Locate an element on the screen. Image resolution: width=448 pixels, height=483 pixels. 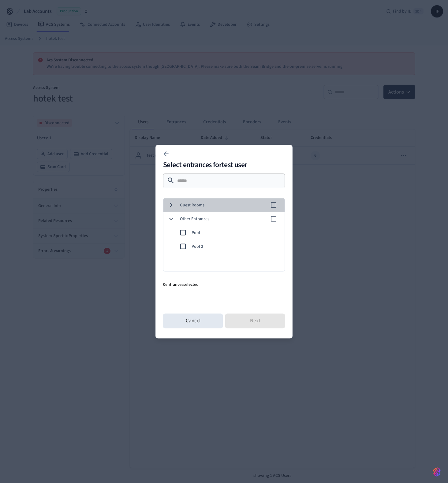
div: Guest Rooms is located at coordinates (223, 205).